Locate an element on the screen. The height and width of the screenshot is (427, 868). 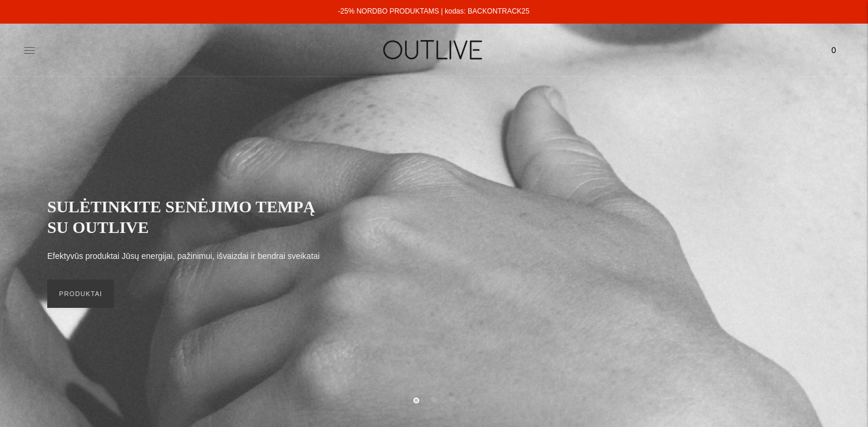
button: Move carousel to slide 2 is located at coordinates (434, 400).